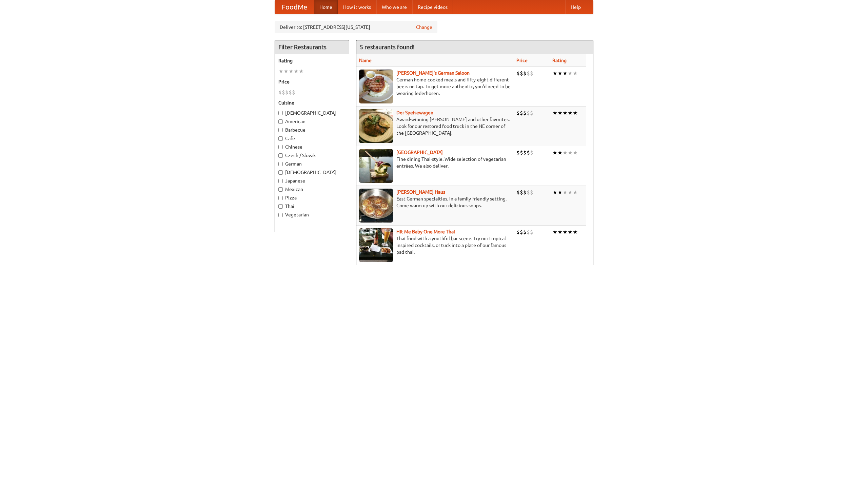 The height and width of the screenshot is (480, 868). Describe the element at coordinates (425, 27) in the screenshot. I see `a: Change` at that location.